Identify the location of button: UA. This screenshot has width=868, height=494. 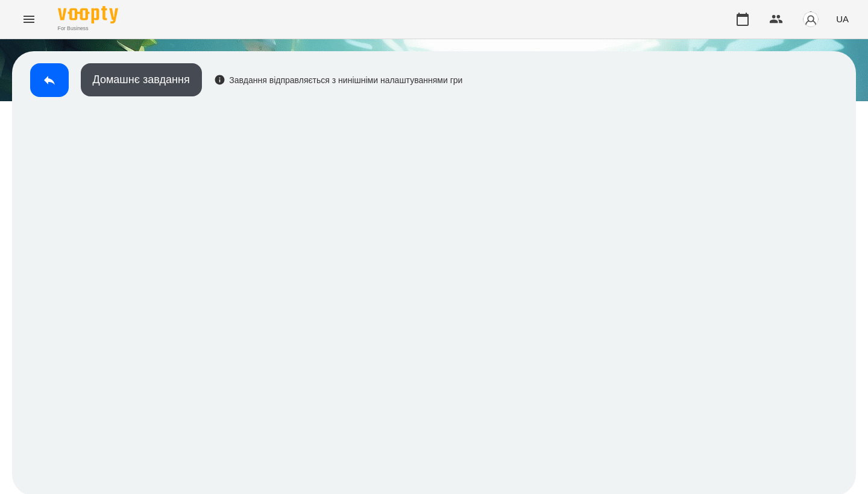
(842, 19).